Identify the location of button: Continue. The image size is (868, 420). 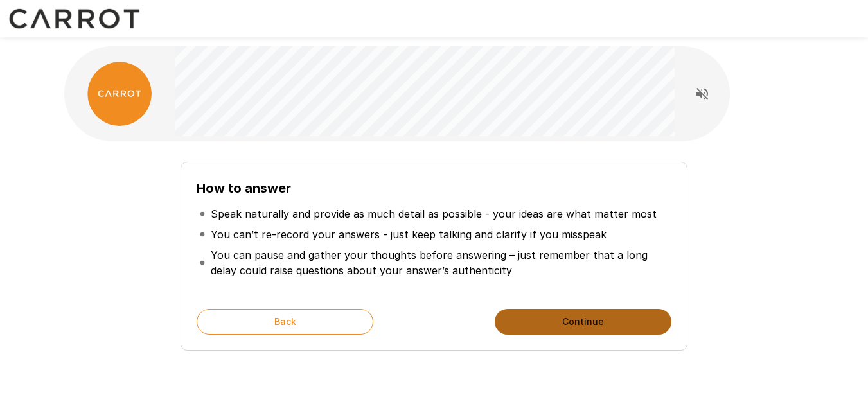
(583, 321).